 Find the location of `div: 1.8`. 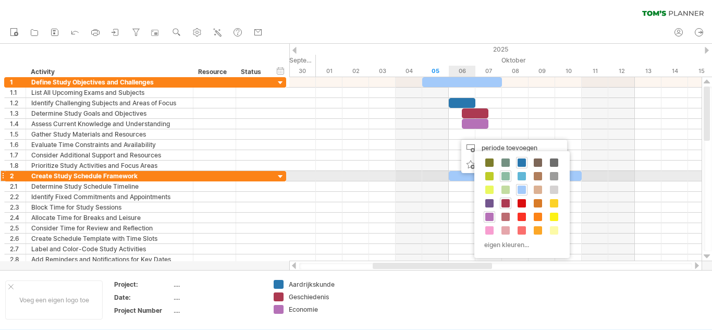

div: 1.8 is located at coordinates (18, 165).